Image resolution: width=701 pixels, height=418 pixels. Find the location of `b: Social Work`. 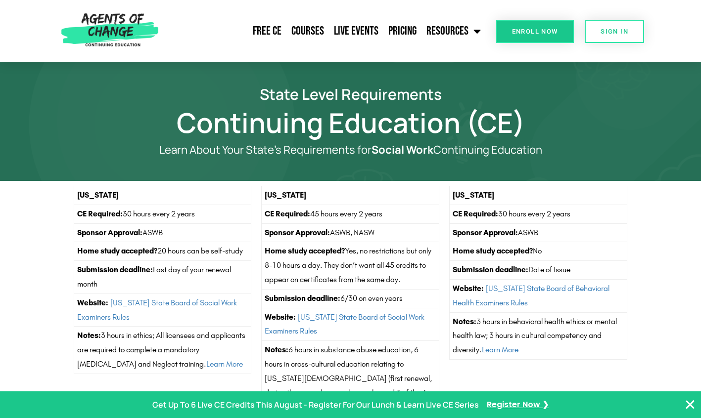

b: Social Work is located at coordinates (402, 150).